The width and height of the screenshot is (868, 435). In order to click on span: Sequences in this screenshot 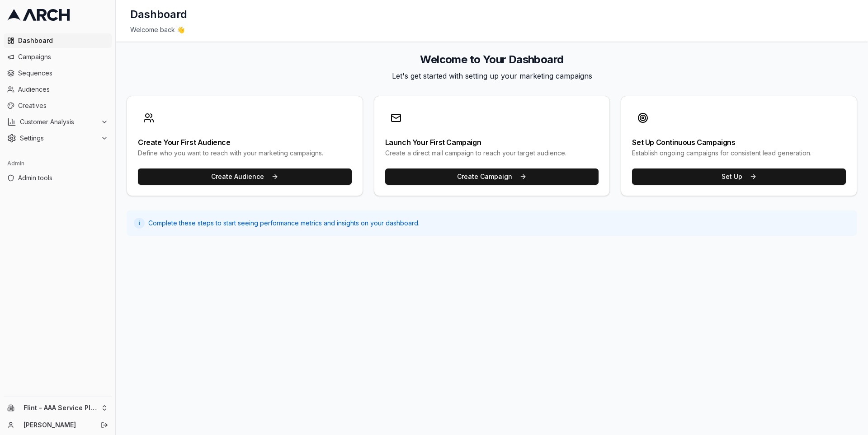, I will do `click(63, 73)`.